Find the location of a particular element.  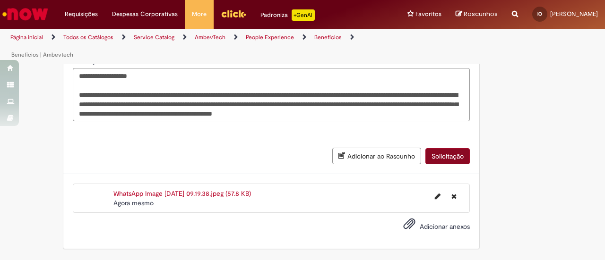

div: Padroniza is located at coordinates (287, 15).